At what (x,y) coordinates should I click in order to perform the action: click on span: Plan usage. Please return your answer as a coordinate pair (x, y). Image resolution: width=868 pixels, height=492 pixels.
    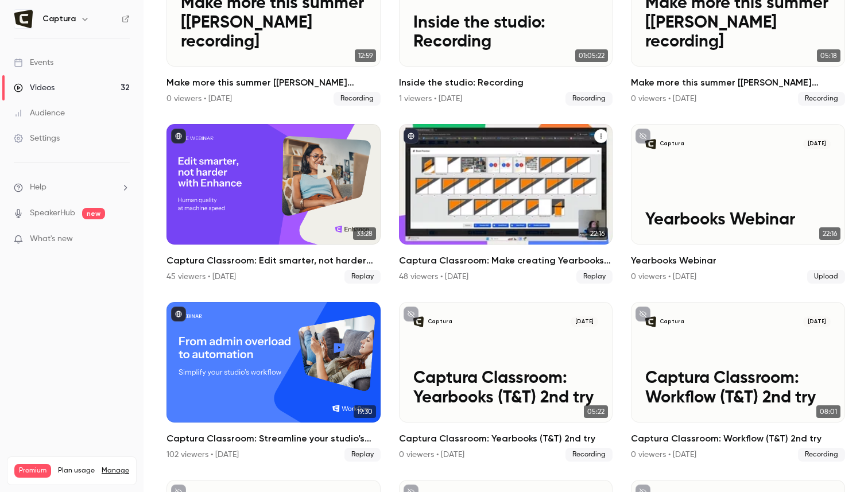
    Looking at the image, I should click on (76, 471).